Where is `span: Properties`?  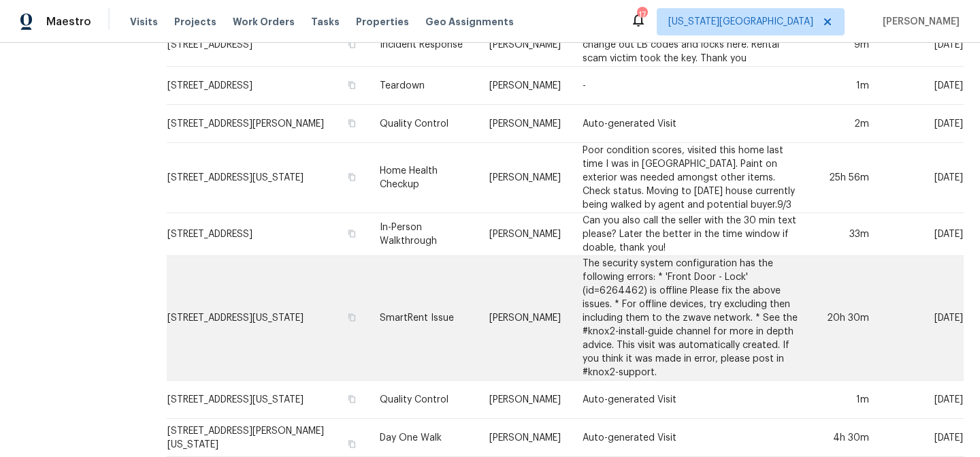 span: Properties is located at coordinates (383, 22).